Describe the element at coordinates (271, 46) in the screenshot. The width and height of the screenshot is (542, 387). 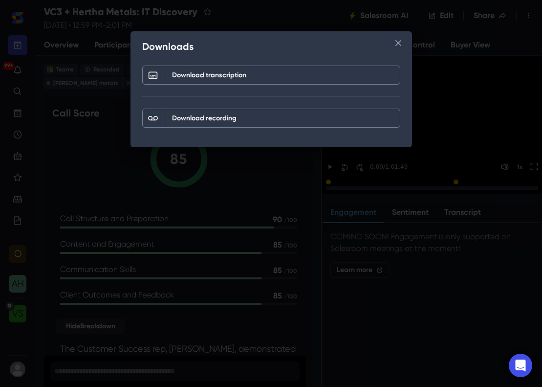
I see `header: Downloads` at that location.